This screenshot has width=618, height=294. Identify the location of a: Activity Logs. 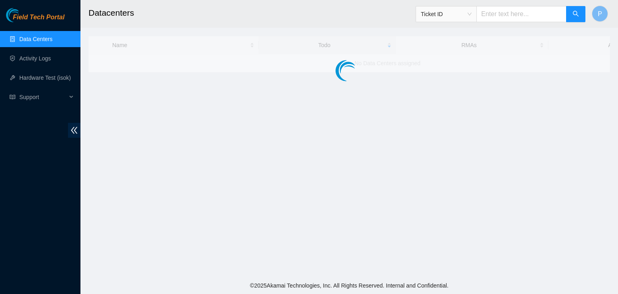
(35, 58).